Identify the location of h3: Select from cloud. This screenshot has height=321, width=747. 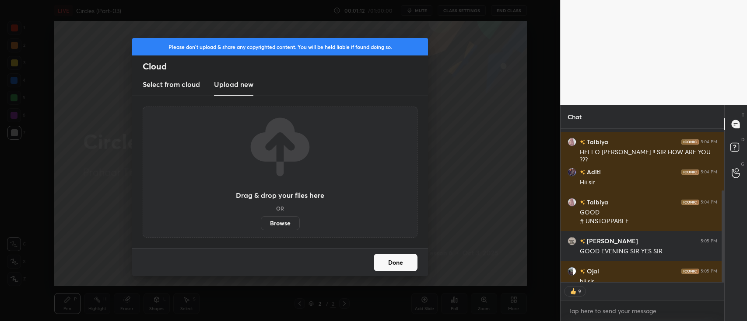
(171, 84).